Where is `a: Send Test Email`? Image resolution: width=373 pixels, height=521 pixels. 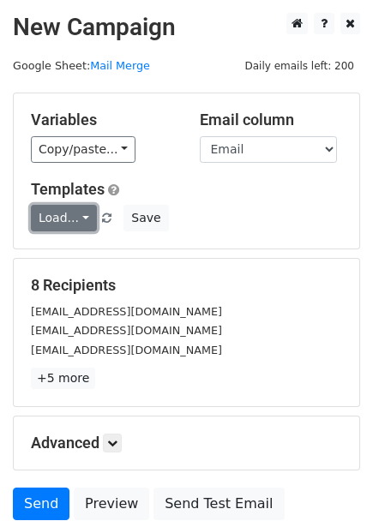 a: Send Test Email is located at coordinates (219, 504).